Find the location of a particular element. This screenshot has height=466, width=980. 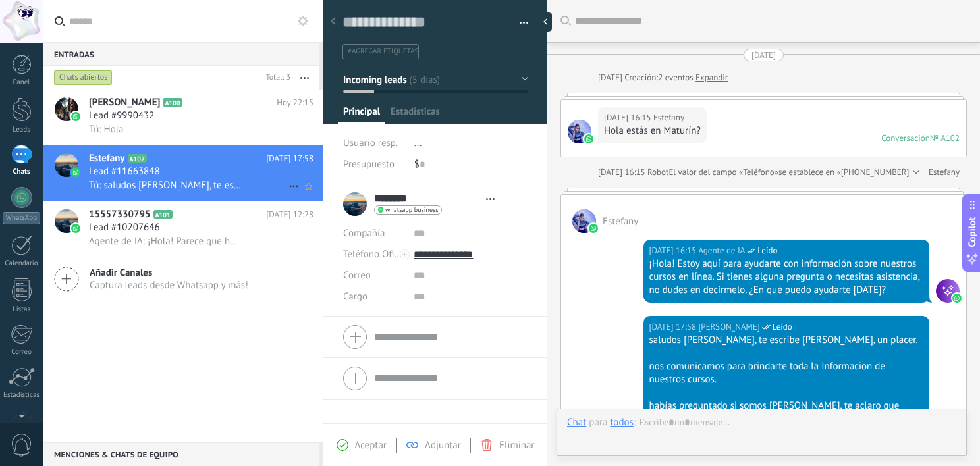

span: Salvador Perozzi (Oficina de Venta) is located at coordinates (728, 327).